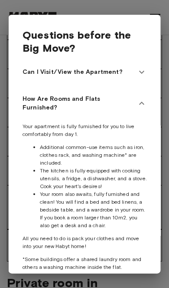 The height and width of the screenshot is (288, 169). I want to click on li: The kitchen is fully equipped with cooking utensils, a fridge, a dishwasher, and a stove. Cook yo..., so click(93, 178).